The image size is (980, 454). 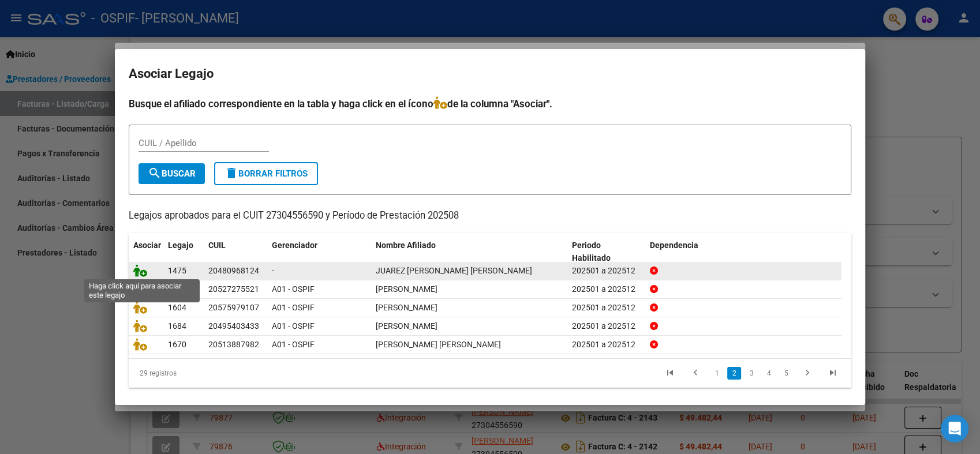 What do you see at coordinates (833, 374) in the screenshot?
I see `a: go to last page` at bounding box center [833, 374].